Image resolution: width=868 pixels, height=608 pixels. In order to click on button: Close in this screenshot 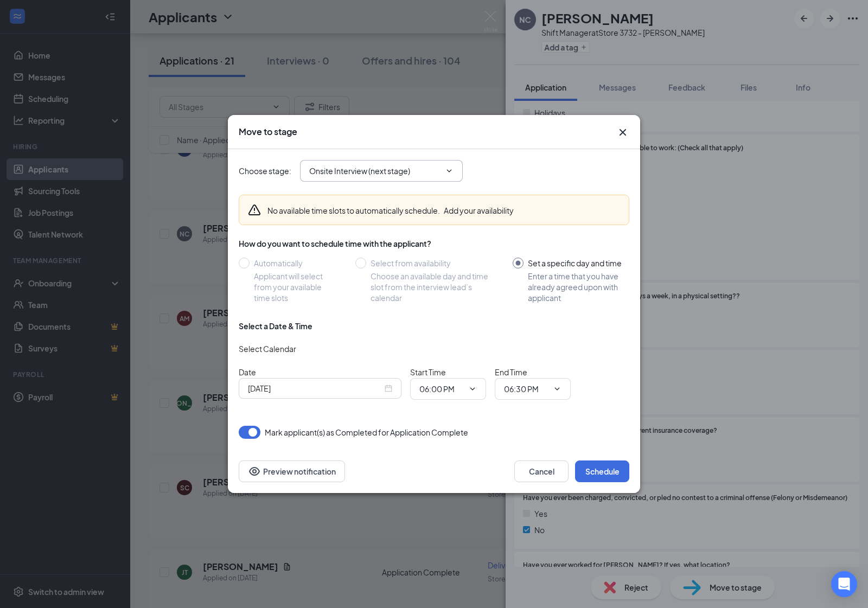, I will do `click(623, 132)`.